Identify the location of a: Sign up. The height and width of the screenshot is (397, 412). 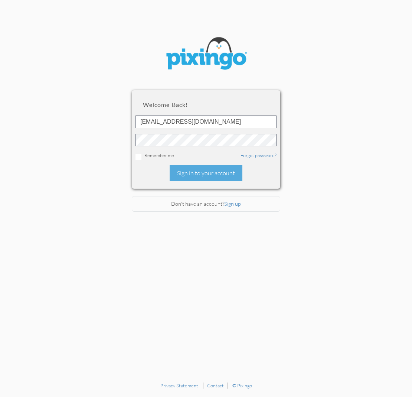
(232, 203).